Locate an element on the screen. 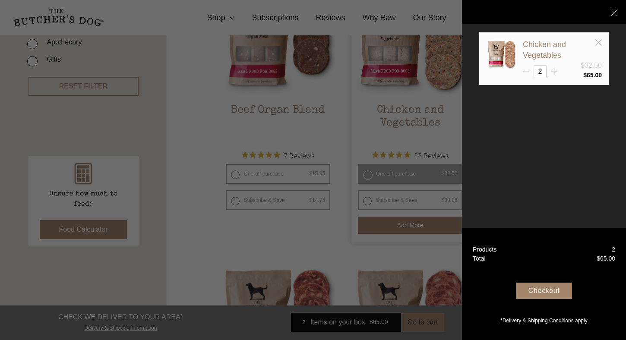 The width and height of the screenshot is (626, 340). a: *Delivery & Shipping Conditions apply is located at coordinates (544, 320).